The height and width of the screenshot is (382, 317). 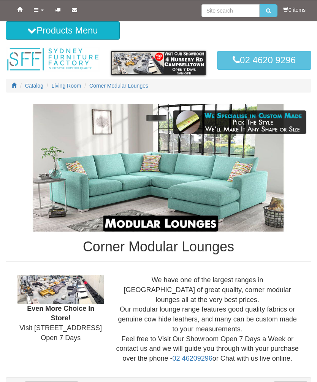 I want to click on button: Products Menu, so click(x=63, y=30).